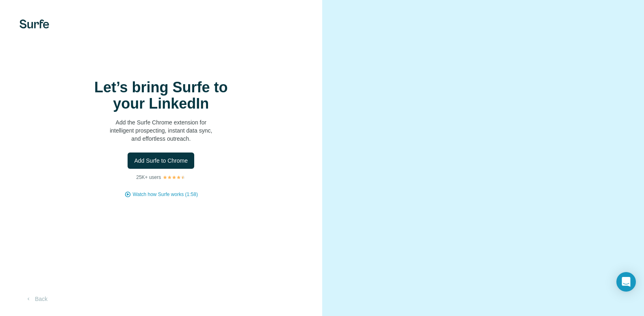 The width and height of the screenshot is (644, 316). What do you see at coordinates (626, 281) in the screenshot?
I see `div: Open Intercom Messenger` at bounding box center [626, 281].